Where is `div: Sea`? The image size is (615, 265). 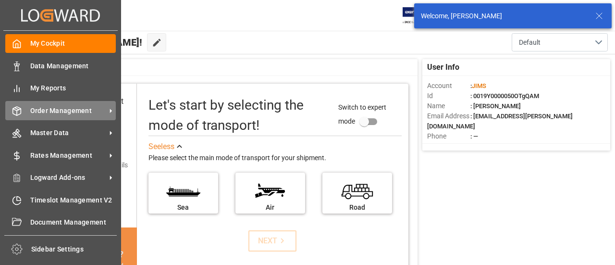 div: Sea is located at coordinates (183, 207).